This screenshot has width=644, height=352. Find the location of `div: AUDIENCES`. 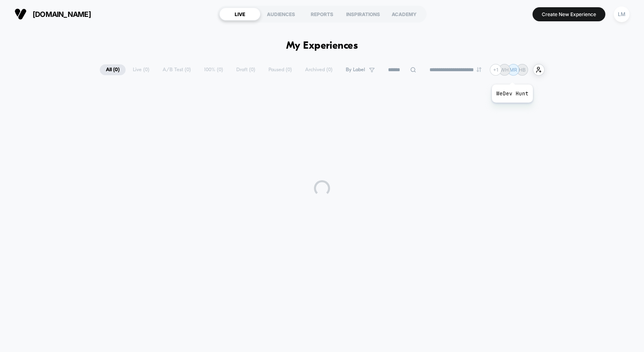

div: AUDIENCES is located at coordinates (281, 14).